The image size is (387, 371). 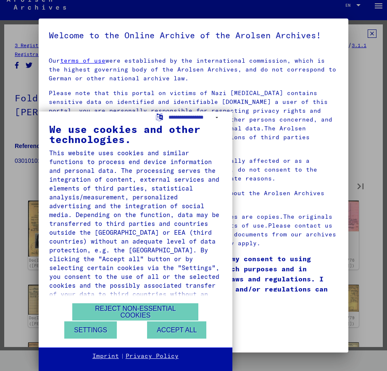 I want to click on a: Privacy Policy, so click(x=152, y=356).